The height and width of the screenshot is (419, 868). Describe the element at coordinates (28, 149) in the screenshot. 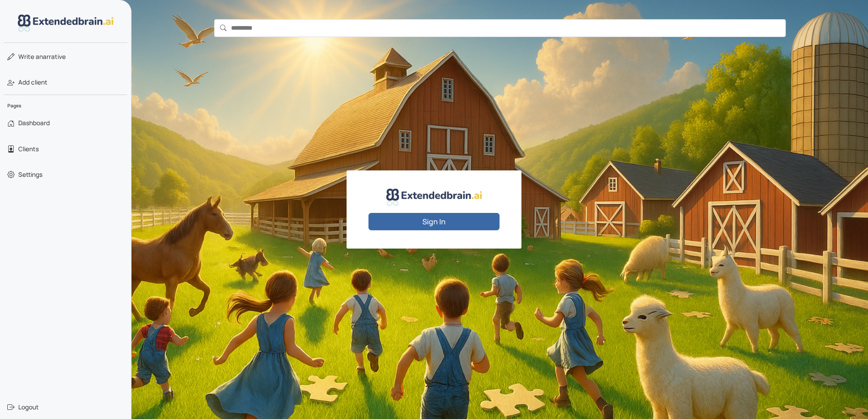

I see `span: Clients` at that location.